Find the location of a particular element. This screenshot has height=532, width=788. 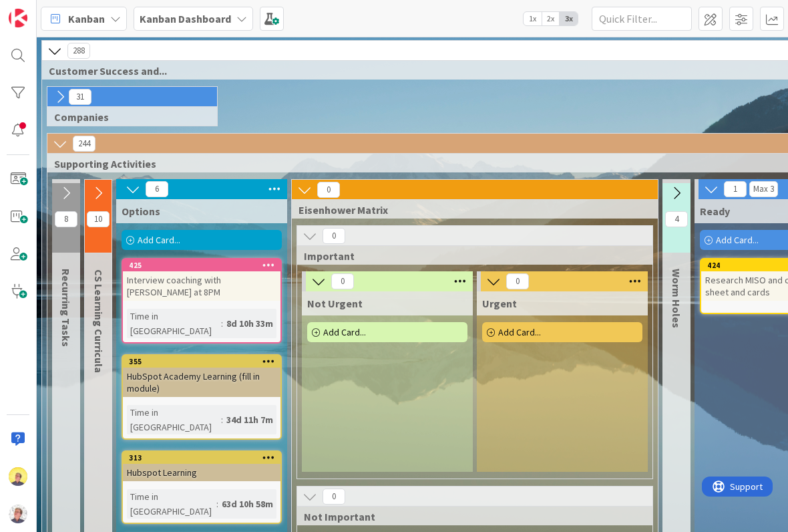

span: Options is located at coordinates (141, 211).